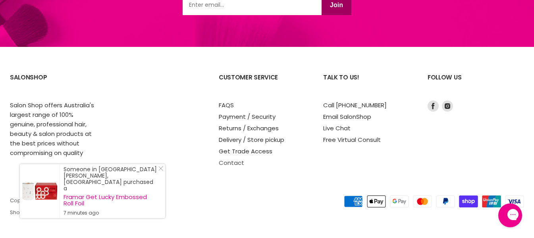 The width and height of the screenshot is (534, 238). What do you see at coordinates (162, 207) in the screenshot?
I see `p: Copyright © 2025 Salonshop Online. | | Shopify website by` at bounding box center [162, 207].